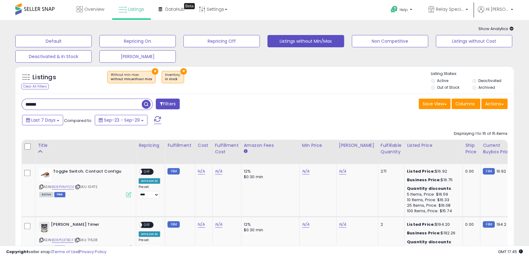 This screenshot has height=258, width=529. Describe the element at coordinates (404, 10) in the screenshot. I see `span: Help` at that location.